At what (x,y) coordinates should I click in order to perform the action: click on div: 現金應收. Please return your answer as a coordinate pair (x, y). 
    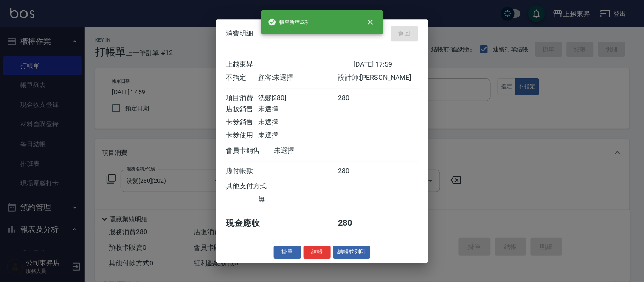
    Looking at the image, I should click on (250, 223).